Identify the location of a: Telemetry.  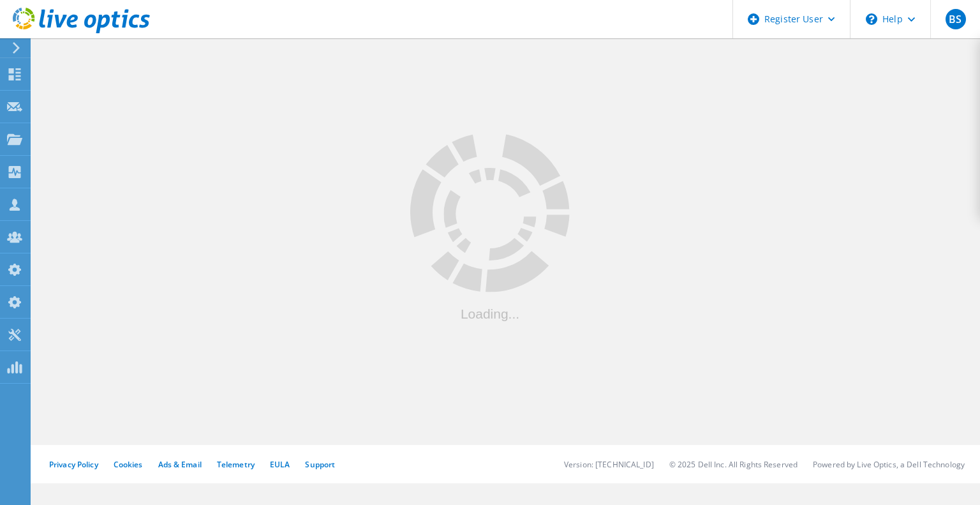
(236, 464).